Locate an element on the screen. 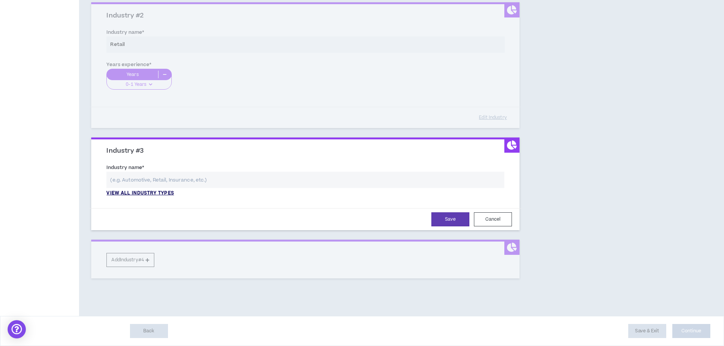  p: View all industry types is located at coordinates (140, 193).